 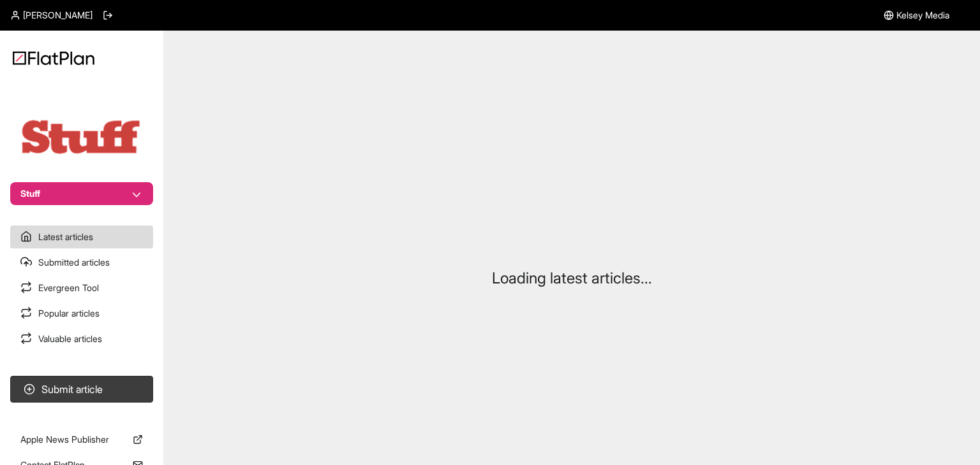 I want to click on button: Stuff, so click(x=81, y=194).